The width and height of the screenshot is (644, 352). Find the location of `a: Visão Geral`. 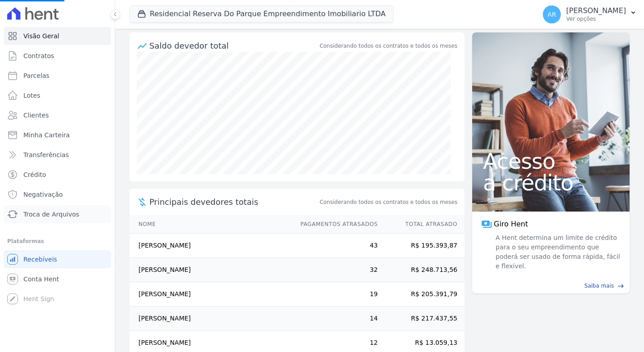

a: Visão Geral is located at coordinates (58, 36).